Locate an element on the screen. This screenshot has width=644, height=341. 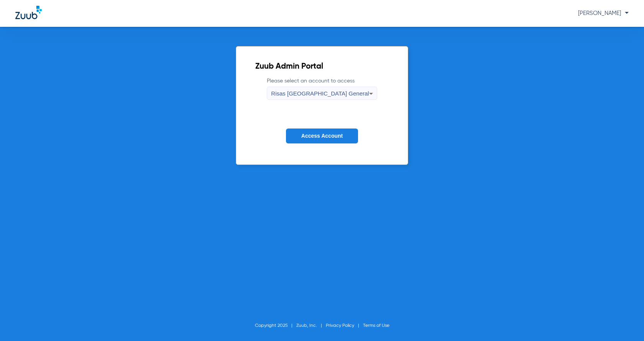
a: Privacy Policy is located at coordinates (340, 325).